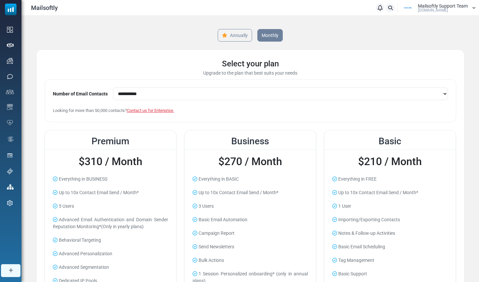 Image resolution: width=479 pixels, height=282 pixels. What do you see at coordinates (390, 233) in the screenshot?
I see `li: Notes & Follow-up Activities` at bounding box center [390, 233].